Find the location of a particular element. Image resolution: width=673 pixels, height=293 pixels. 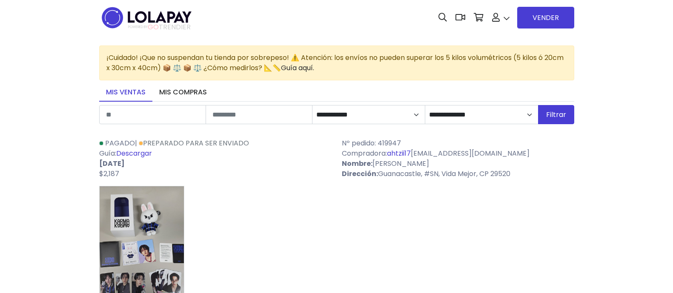

span: TRENDIER is located at coordinates (159, 27).